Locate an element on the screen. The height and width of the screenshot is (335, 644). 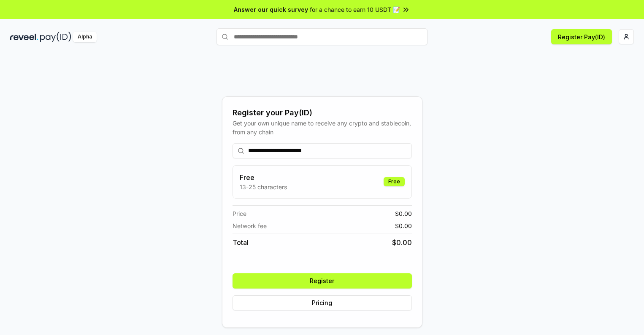
span: Answer our quick survey is located at coordinates (271, 10).